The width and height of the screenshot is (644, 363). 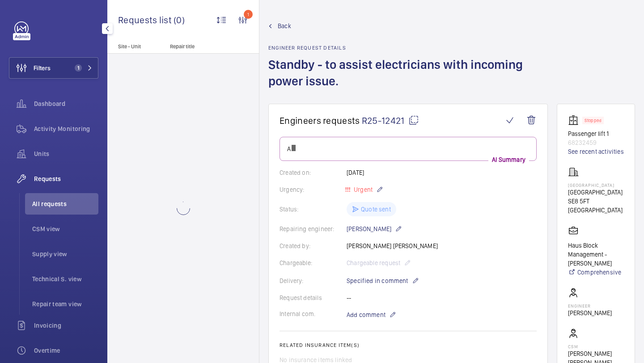 I want to click on h2: Engineer request details, so click(x=409, y=48).